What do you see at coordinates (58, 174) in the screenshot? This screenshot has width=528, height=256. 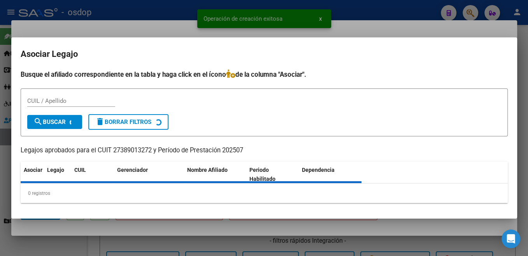 I see `datatable-header-cell: Legajo` at bounding box center [58, 174].